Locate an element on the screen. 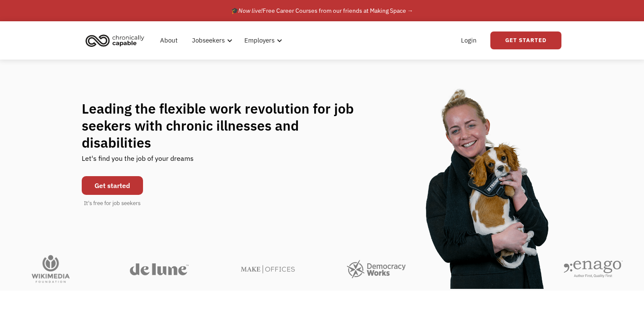 The image size is (644, 314). div: It's free for job seekers is located at coordinates (112, 203).